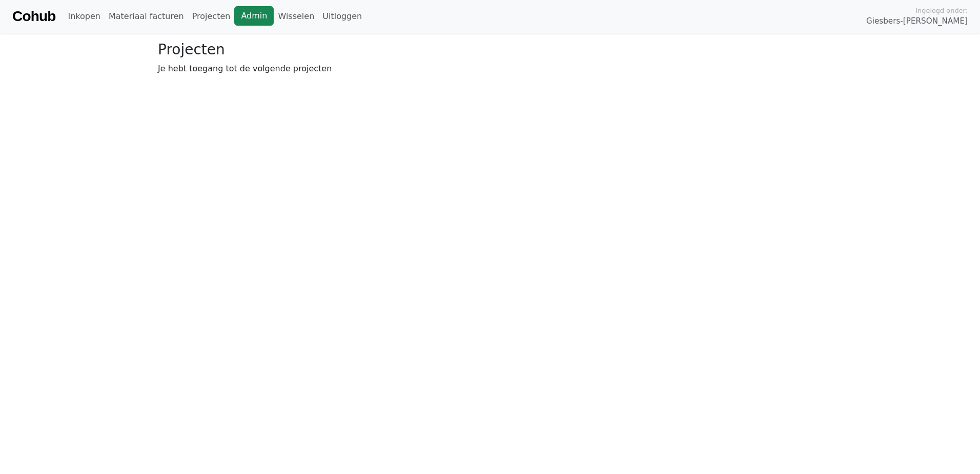 The width and height of the screenshot is (980, 474). Describe the element at coordinates (490, 49) in the screenshot. I see `h3: Projecten` at that location.